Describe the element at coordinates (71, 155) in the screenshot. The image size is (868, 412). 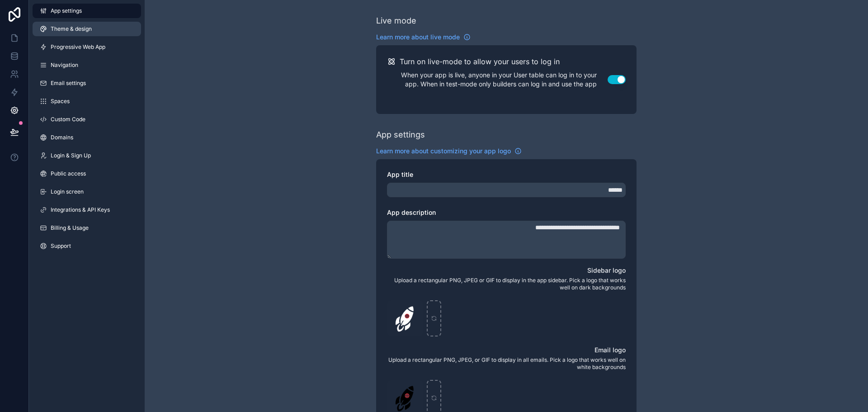
I see `span: Login & Sign Up` at that location.